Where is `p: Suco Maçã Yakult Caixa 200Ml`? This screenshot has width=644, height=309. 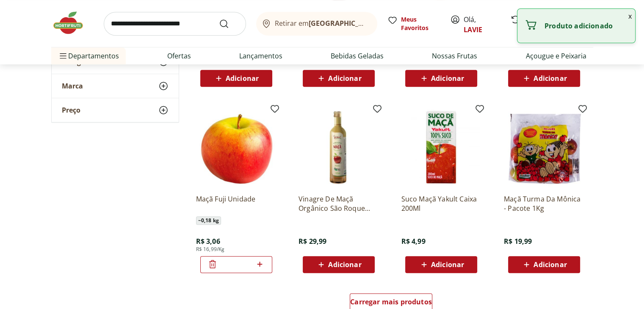 p: Suco Maçã Yakult Caixa 200Ml is located at coordinates (441, 204).